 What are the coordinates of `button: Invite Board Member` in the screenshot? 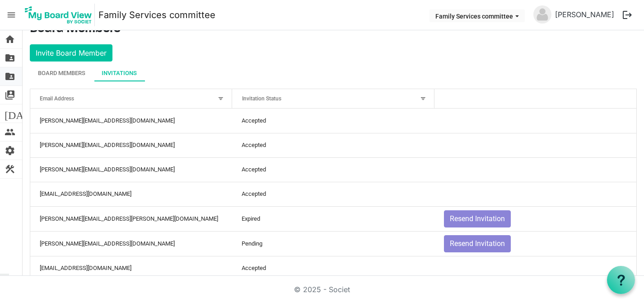 It's located at (71, 53).